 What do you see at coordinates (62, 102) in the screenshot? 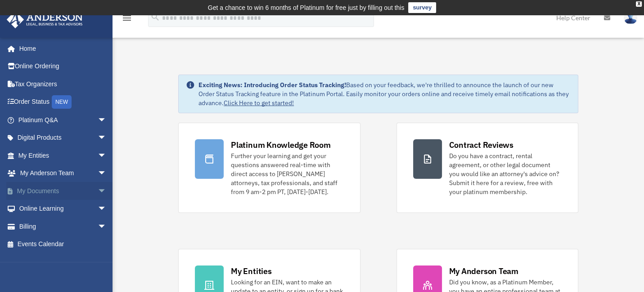
I see `div: NEW` at bounding box center [62, 102].